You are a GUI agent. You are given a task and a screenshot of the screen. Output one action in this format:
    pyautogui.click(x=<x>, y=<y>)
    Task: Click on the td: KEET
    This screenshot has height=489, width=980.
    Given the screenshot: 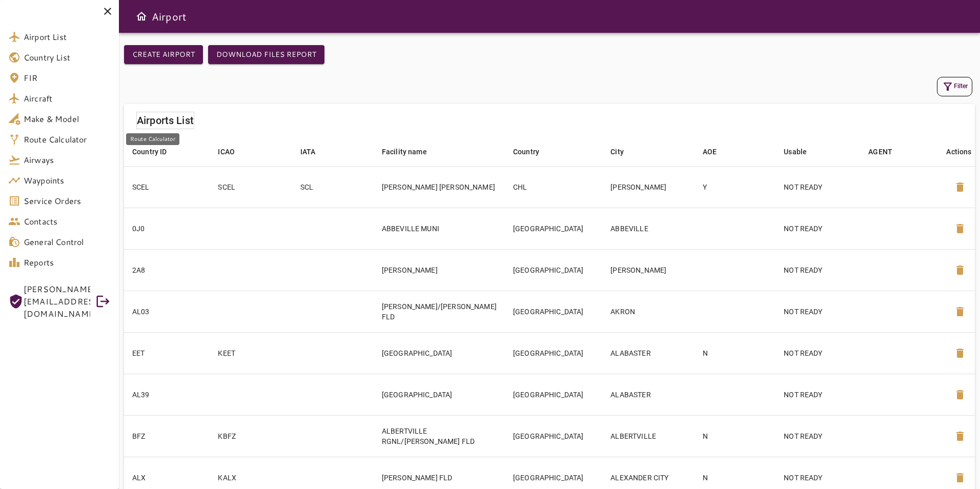 What is the action you would take?
    pyautogui.click(x=251, y=352)
    